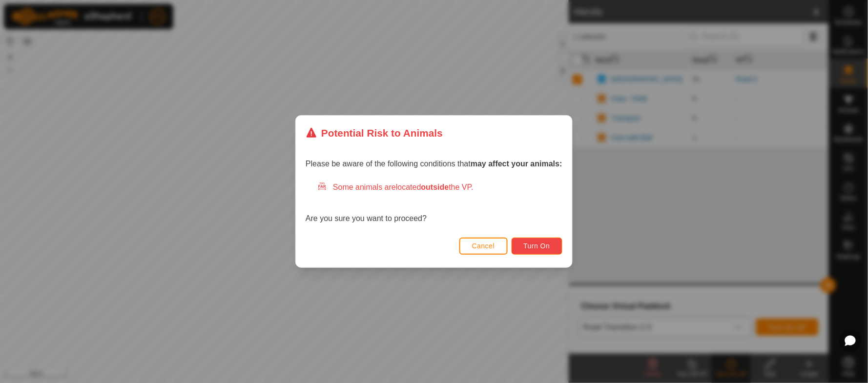 The height and width of the screenshot is (383, 868). Describe the element at coordinates (516, 164) in the screenshot. I see `strong: may affect your animals:` at that location.